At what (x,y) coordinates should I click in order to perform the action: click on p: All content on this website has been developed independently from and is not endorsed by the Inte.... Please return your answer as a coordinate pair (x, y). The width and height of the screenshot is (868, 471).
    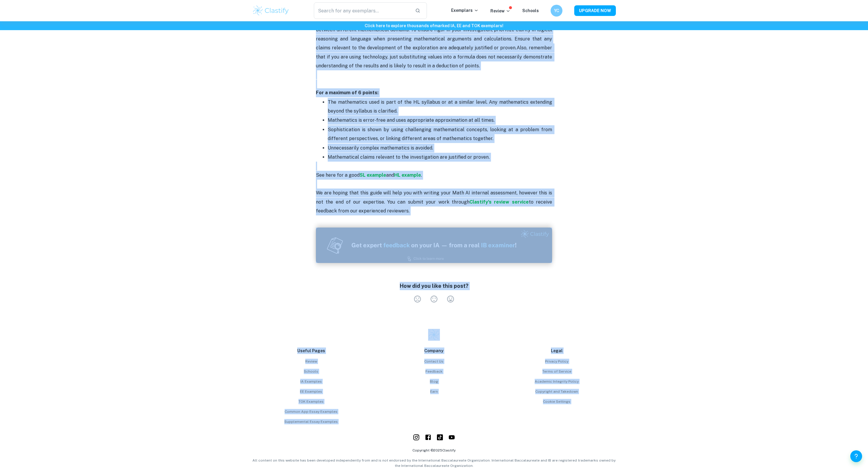
    Looking at the image, I should click on (434, 463).